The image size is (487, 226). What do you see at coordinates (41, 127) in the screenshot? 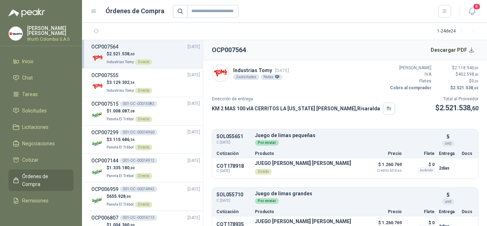
I see `a: Licitaciones` at bounding box center [41, 127].